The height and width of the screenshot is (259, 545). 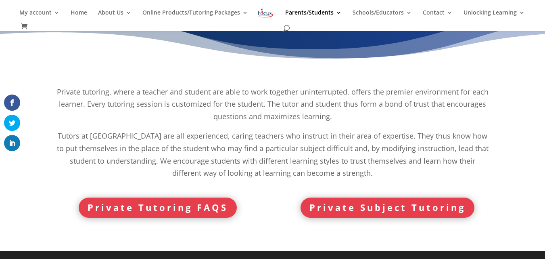 I want to click on a: Online Products/Tutoring Packages, so click(x=195, y=17).